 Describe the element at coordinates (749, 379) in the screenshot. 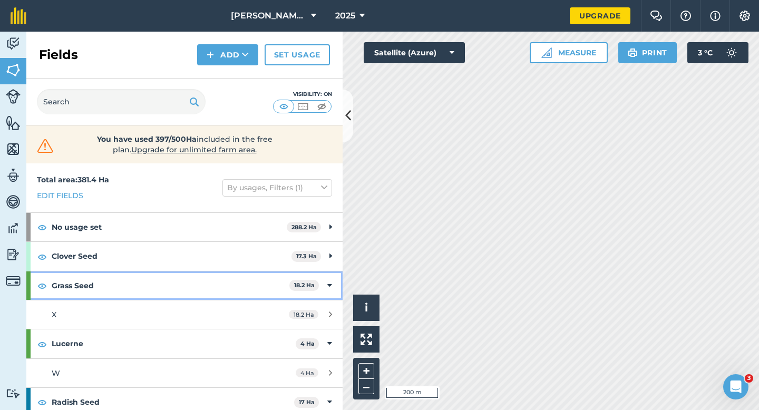

I see `span: 3` at that location.